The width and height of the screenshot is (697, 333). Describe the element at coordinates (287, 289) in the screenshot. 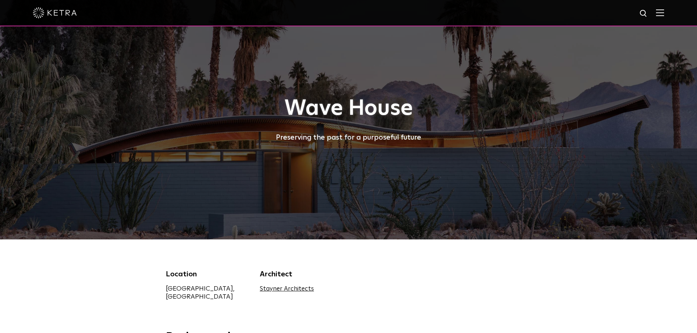

I see `a: Stayner Architects` at that location.